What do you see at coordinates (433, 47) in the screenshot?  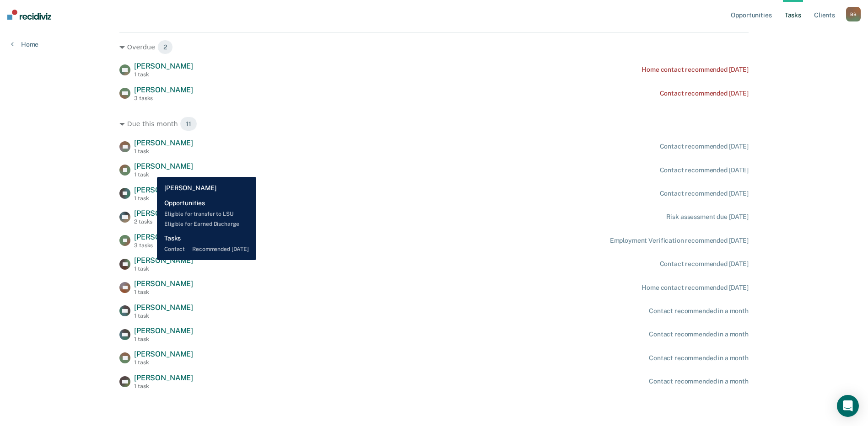 I see `div: Overdue 2` at bounding box center [433, 47].